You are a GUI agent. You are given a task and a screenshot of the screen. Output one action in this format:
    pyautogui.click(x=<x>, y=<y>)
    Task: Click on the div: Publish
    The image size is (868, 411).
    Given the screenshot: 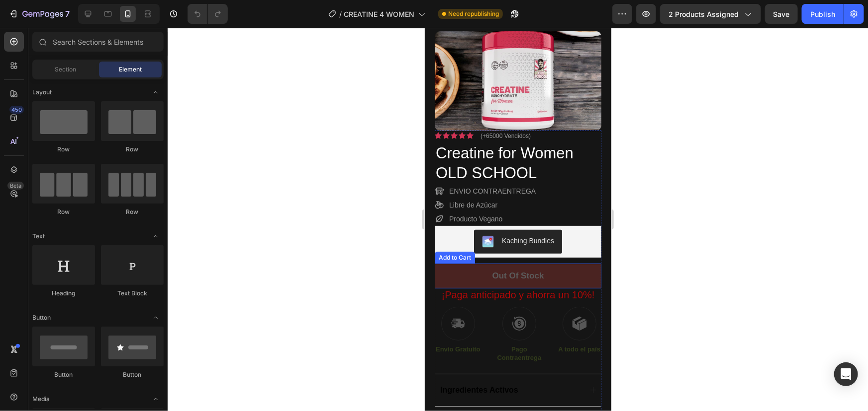 What is the action you would take?
    pyautogui.click(x=822, y=14)
    